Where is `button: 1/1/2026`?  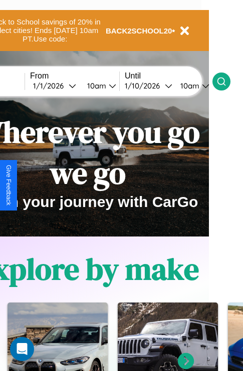
button: 1/1/2026 is located at coordinates (55, 86).